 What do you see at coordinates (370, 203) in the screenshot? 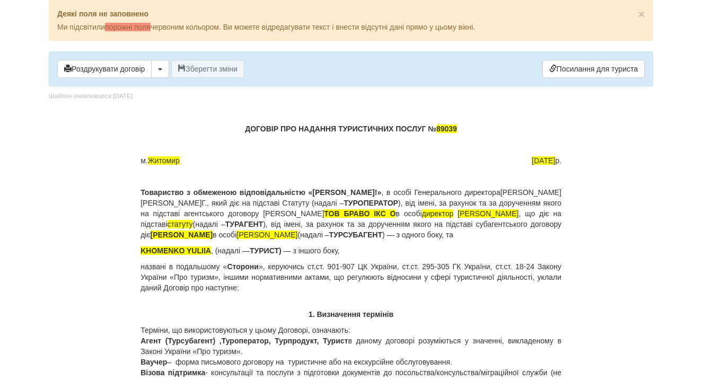
I see `b: ТУРОПЕРАТОР` at bounding box center [370, 203].